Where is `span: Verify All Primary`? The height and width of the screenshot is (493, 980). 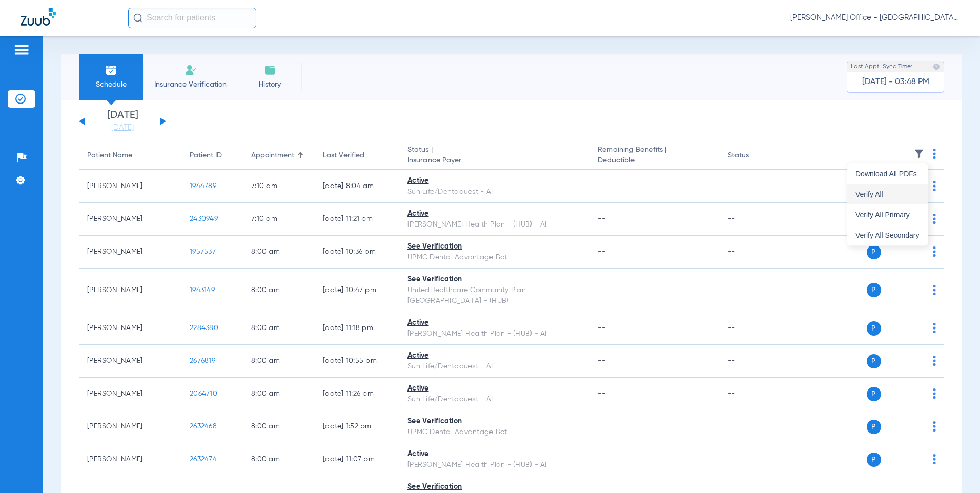
span: Verify All Primary is located at coordinates (887, 215).